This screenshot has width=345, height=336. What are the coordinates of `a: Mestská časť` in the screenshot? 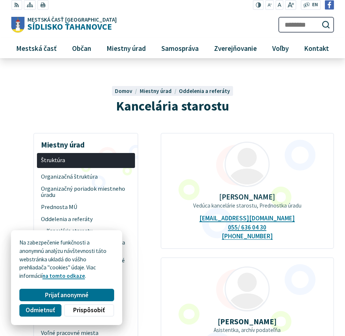 It's located at (36, 48).